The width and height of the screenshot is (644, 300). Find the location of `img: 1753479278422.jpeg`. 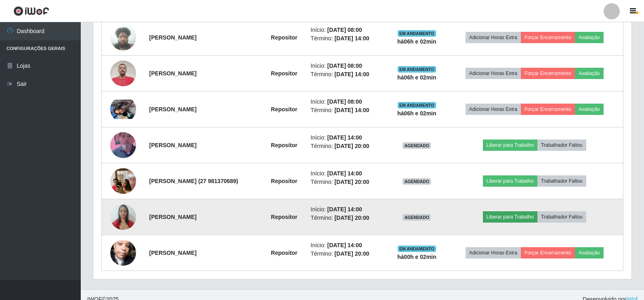

img: 1753479278422.jpeg is located at coordinates (123, 109).